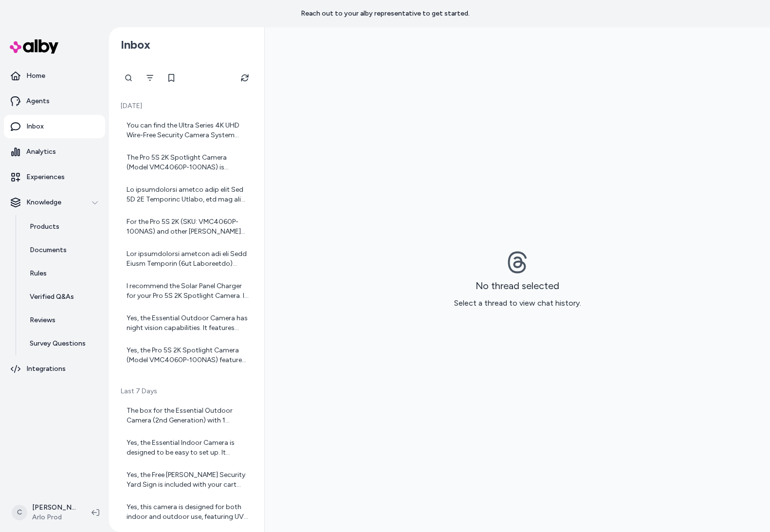 The width and height of the screenshot is (770, 532). What do you see at coordinates (62, 344) in the screenshot?
I see `a: Survey Questions` at bounding box center [62, 344].